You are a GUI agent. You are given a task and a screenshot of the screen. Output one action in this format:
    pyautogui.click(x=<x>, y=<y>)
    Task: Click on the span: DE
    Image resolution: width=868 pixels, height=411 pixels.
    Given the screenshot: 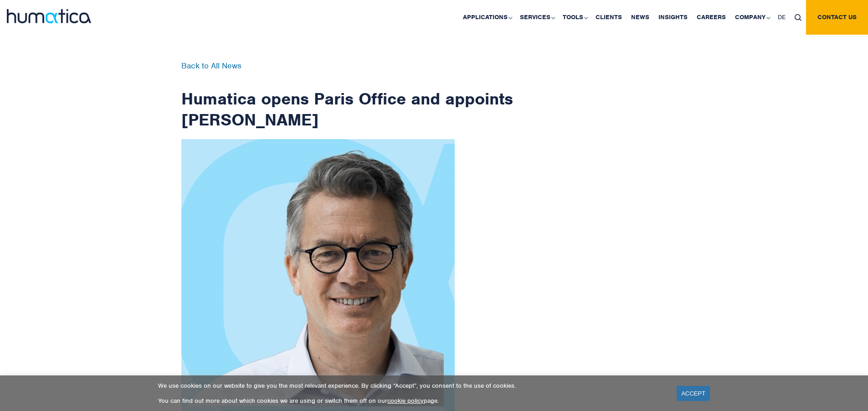 What is the action you would take?
    pyautogui.click(x=782, y=17)
    